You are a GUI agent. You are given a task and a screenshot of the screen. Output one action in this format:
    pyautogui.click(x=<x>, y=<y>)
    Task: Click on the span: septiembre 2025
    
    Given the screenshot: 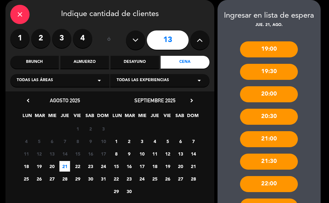 What is the action you would take?
    pyautogui.click(x=155, y=100)
    